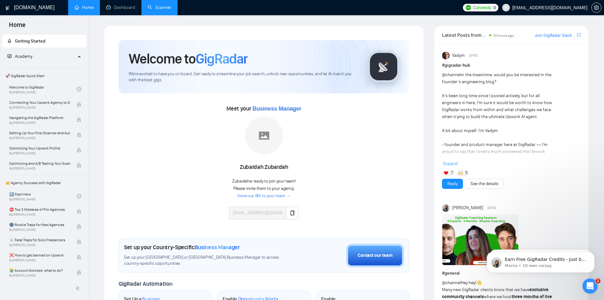 This screenshot has width=604, height=300. I want to click on span: fund-projection-screen, so click(10, 56).